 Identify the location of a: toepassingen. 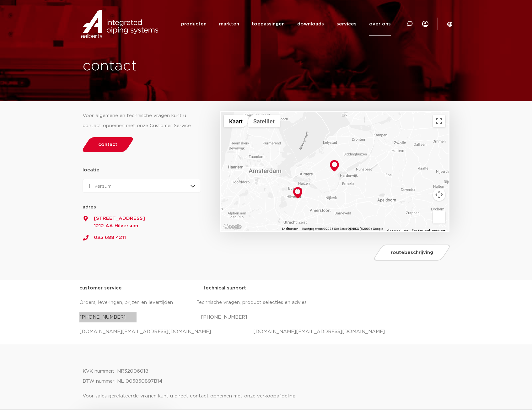
(268, 24).